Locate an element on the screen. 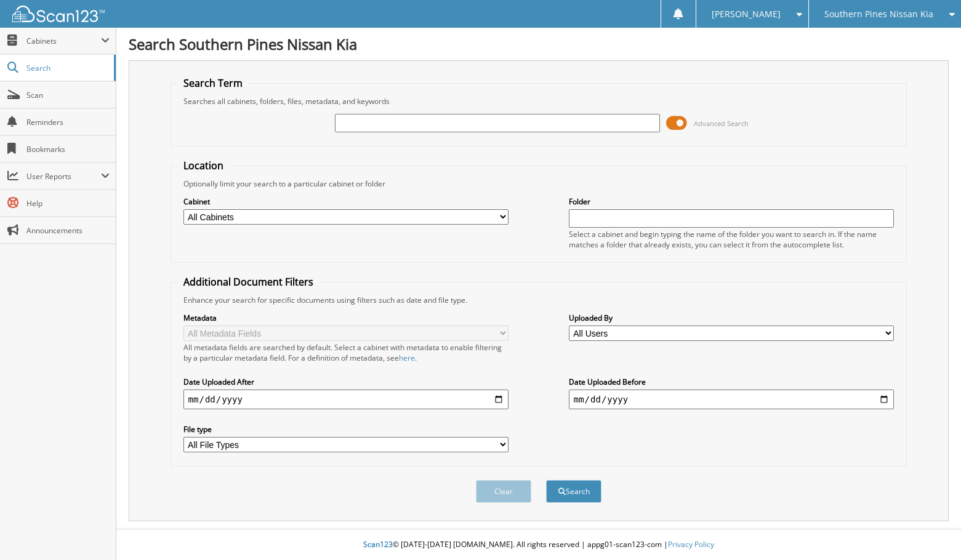  label: Cabinet is located at coordinates (346, 201).